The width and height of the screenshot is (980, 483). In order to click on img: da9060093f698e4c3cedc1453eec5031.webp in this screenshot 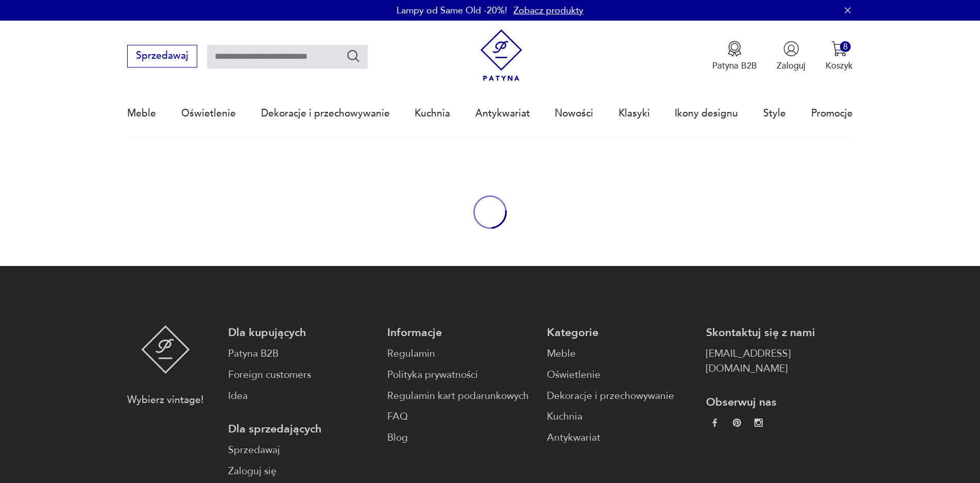, I will do `click(715, 423)`.